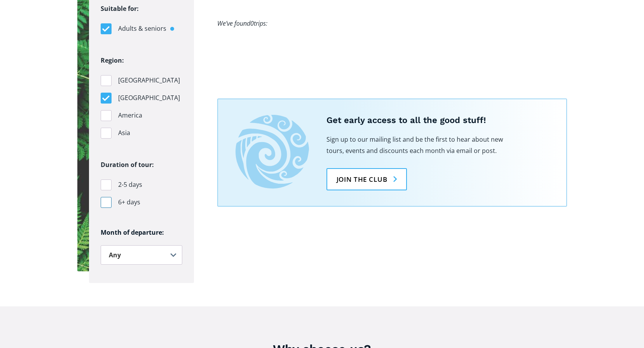 The image size is (644, 348). What do you see at coordinates (367, 179) in the screenshot?
I see `a: Join the club` at bounding box center [367, 179].